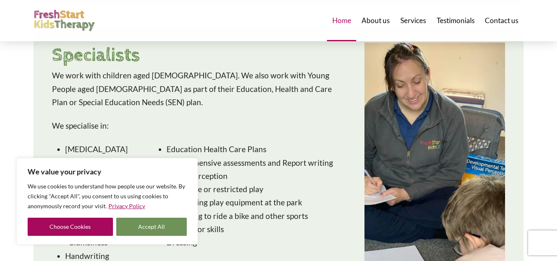  What do you see at coordinates (107, 196) in the screenshot?
I see `p: We use cookies to understand how people use our website. By clicking "Accept All", you consent to...` at bounding box center [107, 196].